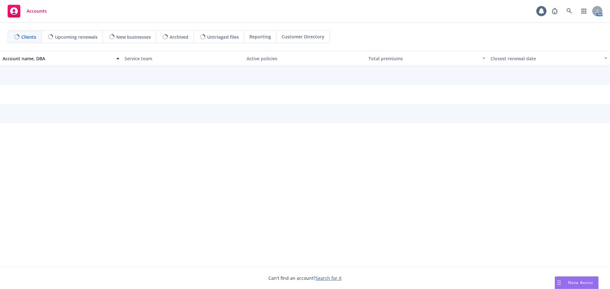 The image size is (610, 289). Describe the element at coordinates (583, 11) in the screenshot. I see `a: Switch app` at that location.